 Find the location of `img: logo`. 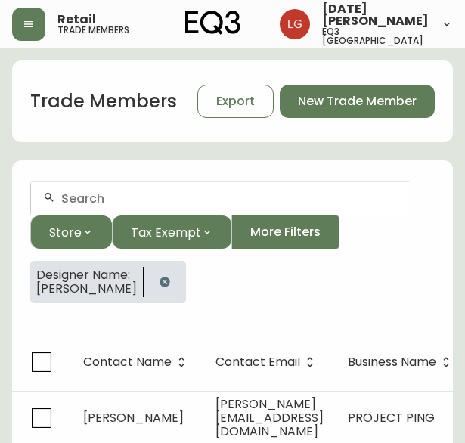

img: logo is located at coordinates (213, 23).